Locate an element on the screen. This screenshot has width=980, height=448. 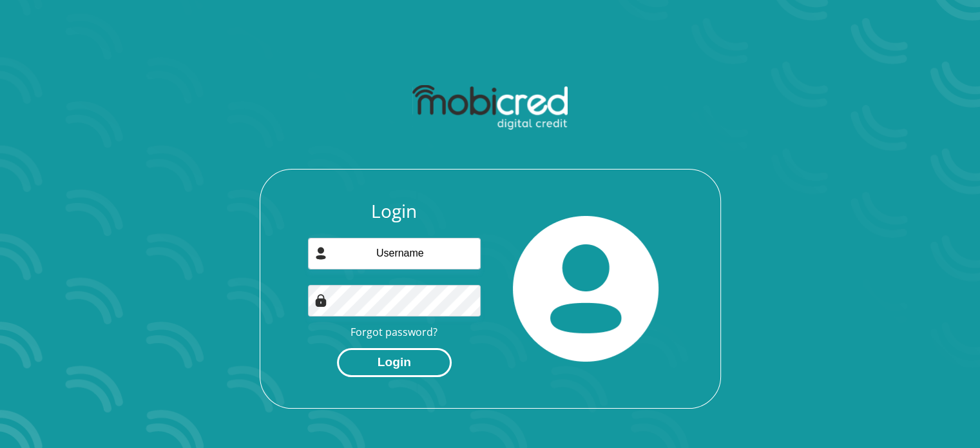
button: Login is located at coordinates (395, 362).